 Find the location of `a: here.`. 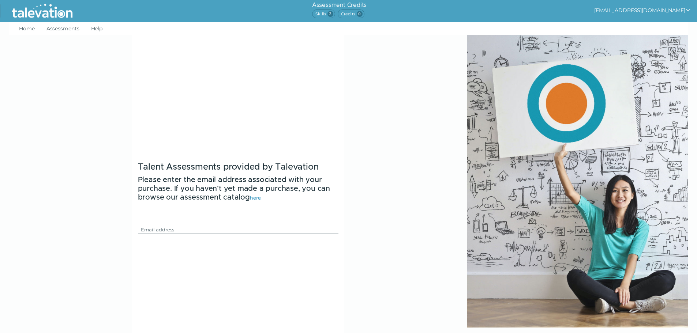

a: here. is located at coordinates (256, 198).